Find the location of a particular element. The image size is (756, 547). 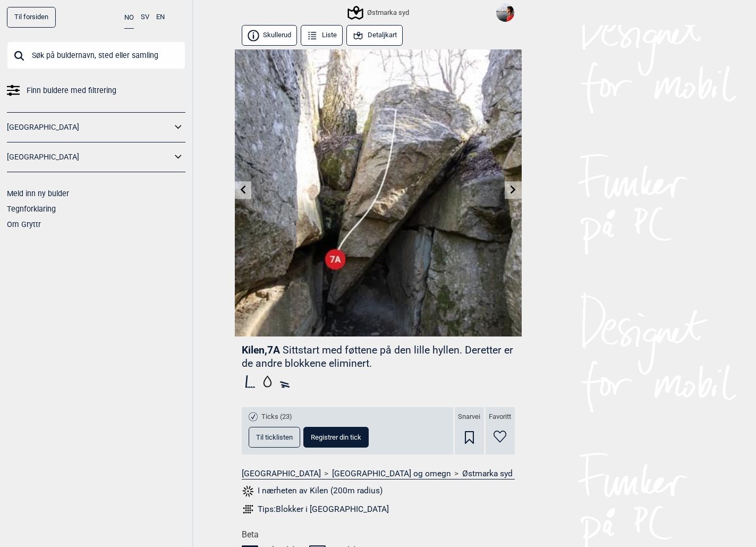

a: Om Gryttr is located at coordinates (24, 225).